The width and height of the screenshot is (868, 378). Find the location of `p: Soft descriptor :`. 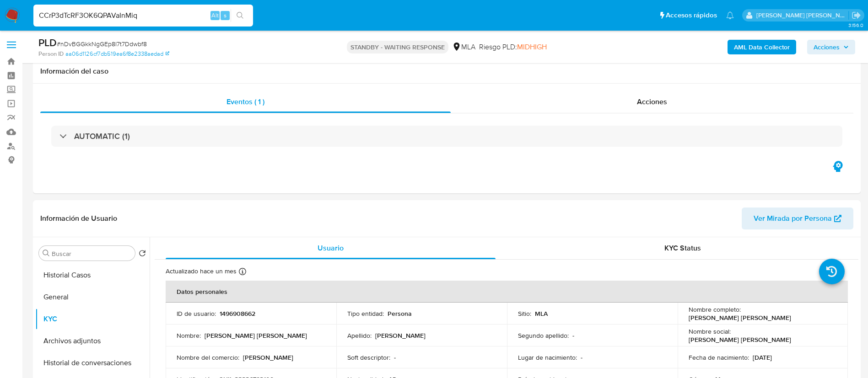

p: Soft descriptor : is located at coordinates (369, 357).